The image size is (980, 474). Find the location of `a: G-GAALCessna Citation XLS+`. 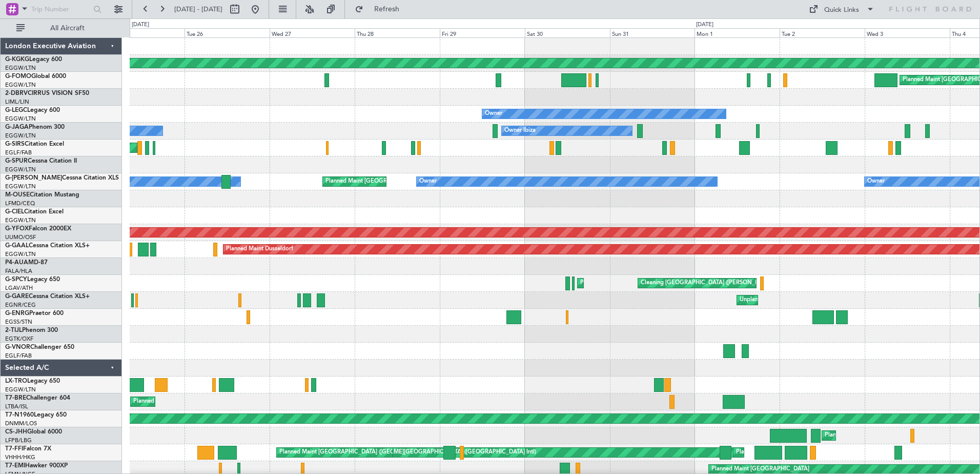

a: G-GAALCessna Citation XLS+ is located at coordinates (47, 246).